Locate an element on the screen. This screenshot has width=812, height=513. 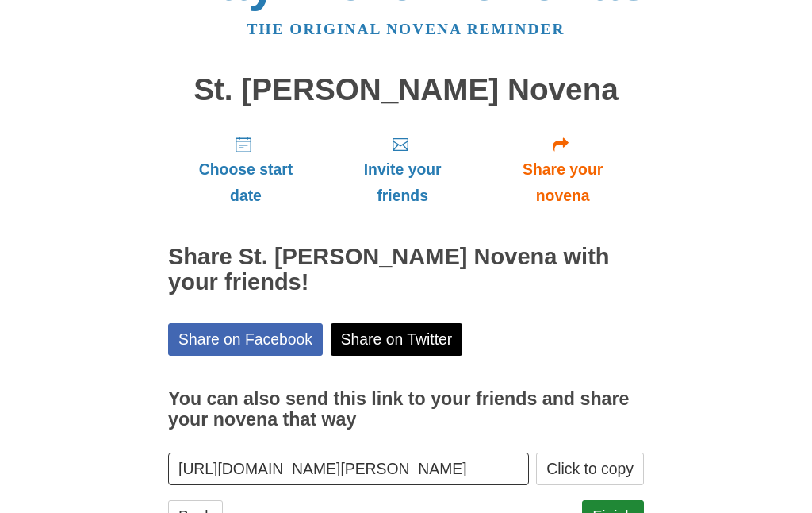
button: Click to copy is located at coordinates (590, 469).